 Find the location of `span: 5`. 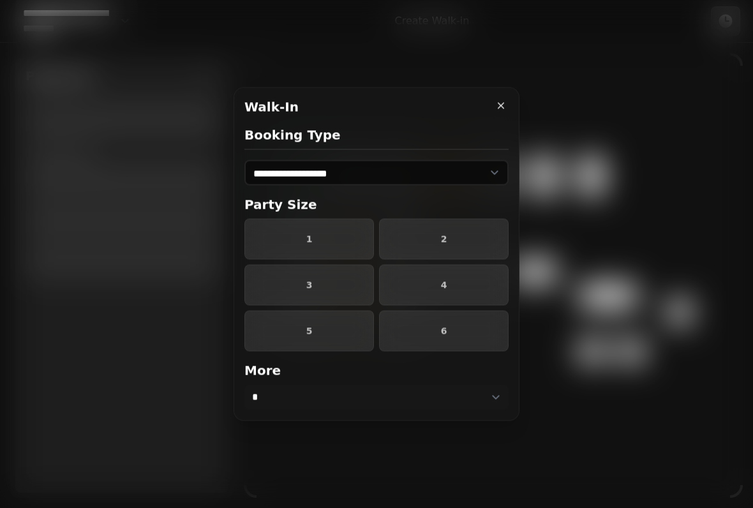

span: 5 is located at coordinates (309, 331).